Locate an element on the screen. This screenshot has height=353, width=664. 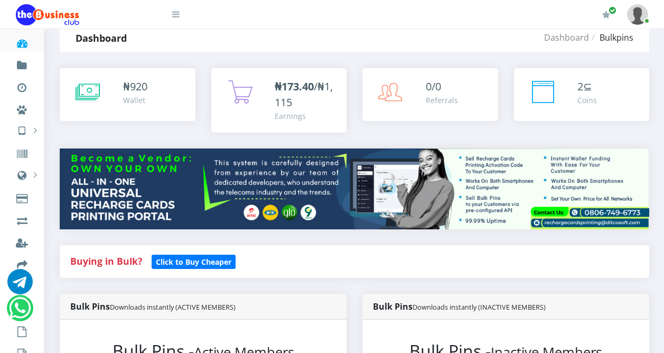
div: Referrals is located at coordinates (442, 100).